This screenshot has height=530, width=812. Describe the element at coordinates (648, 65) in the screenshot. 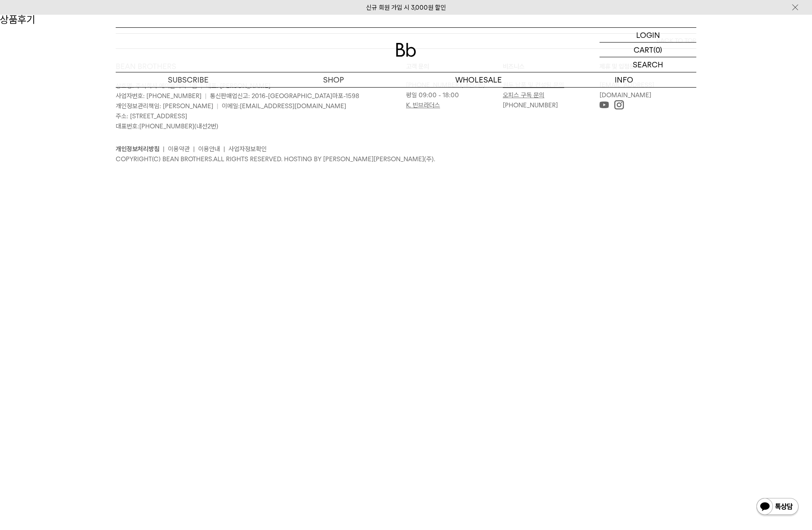

I see `p: SEARCH` at that location.